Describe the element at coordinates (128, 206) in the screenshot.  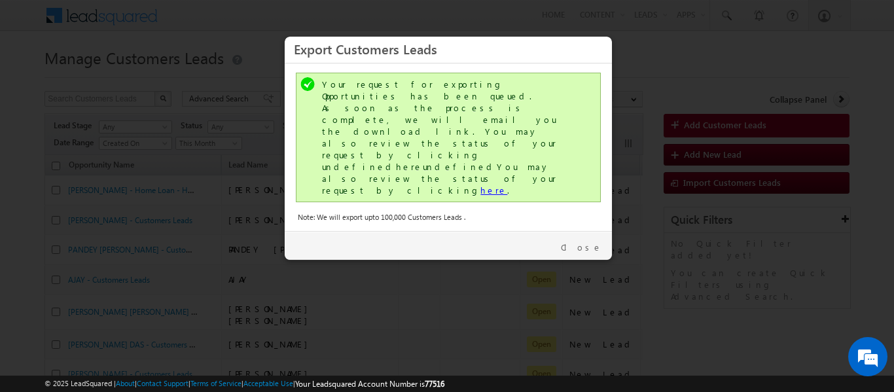
I see `textarea: Type your message and hit 'Enter'` at that location.